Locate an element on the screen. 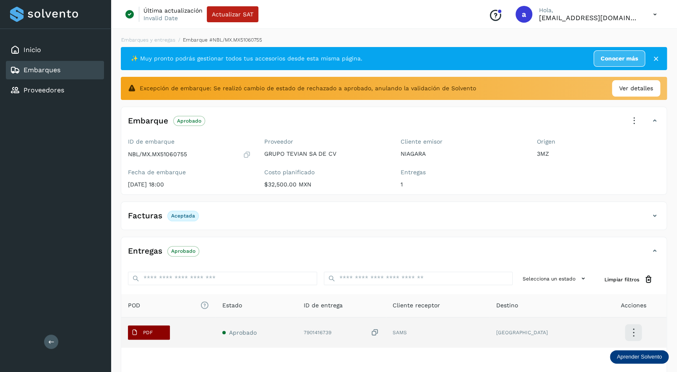 This screenshot has height=372, width=677. span: Excepción de embarque: Se realizó cambio de estado de rechazado a aprobado, anulando la validació... is located at coordinates (308, 88).